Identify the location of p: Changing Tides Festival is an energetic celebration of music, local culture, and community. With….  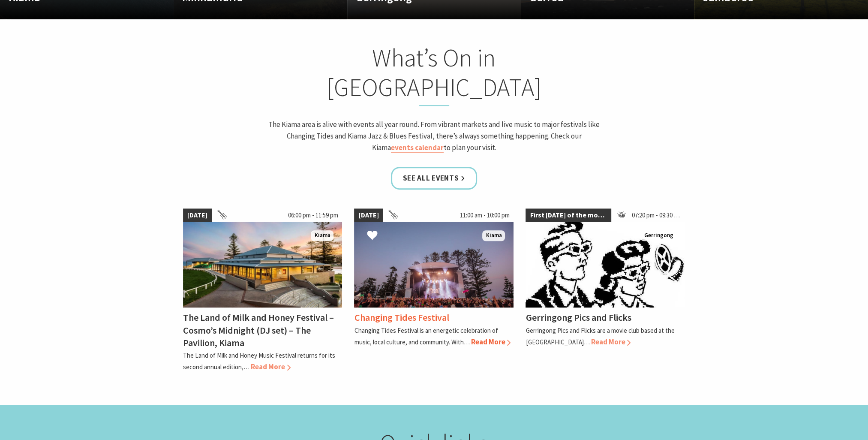
(426, 336).